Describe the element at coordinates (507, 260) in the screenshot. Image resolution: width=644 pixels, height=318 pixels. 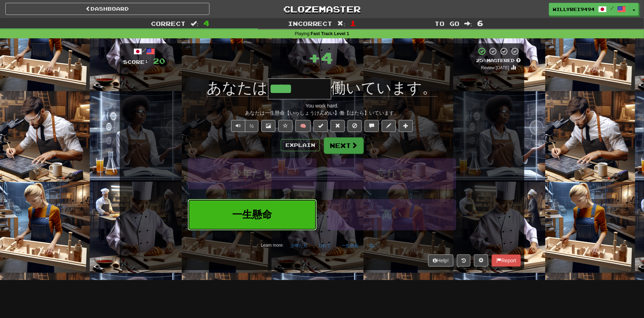
I see `button: Report` at that location.